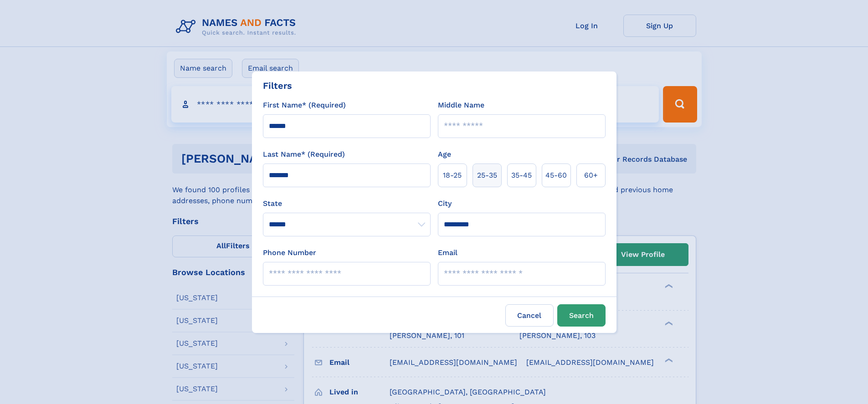  What do you see at coordinates (277, 86) in the screenshot?
I see `div: Filters` at bounding box center [277, 86].